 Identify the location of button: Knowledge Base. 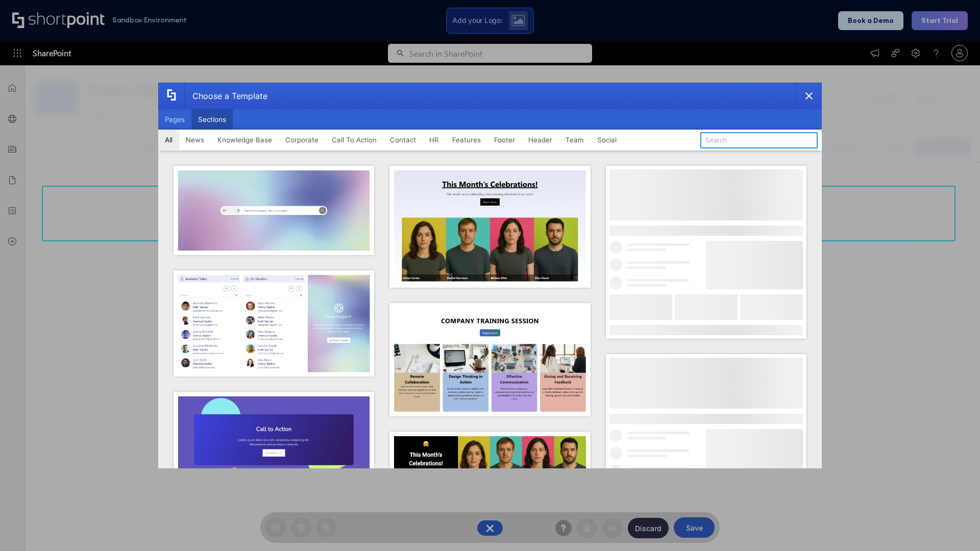
(245, 140).